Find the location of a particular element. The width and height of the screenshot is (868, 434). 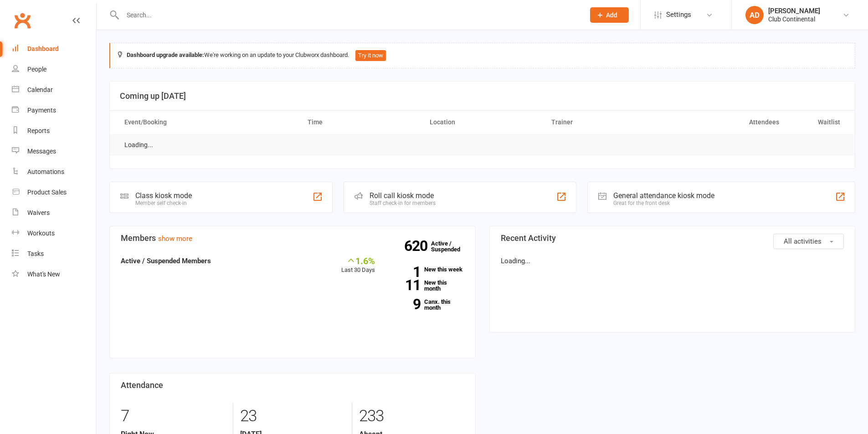

div: What's New is located at coordinates (43, 275).